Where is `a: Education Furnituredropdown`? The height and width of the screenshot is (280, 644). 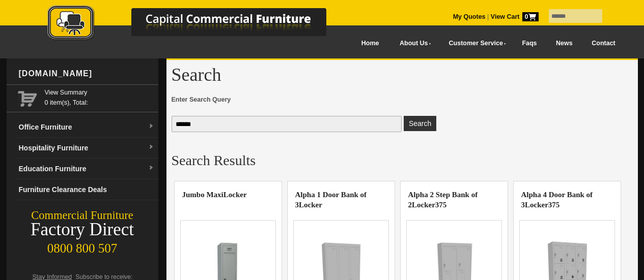
a: Education Furnituredropdown is located at coordinates (87, 169).